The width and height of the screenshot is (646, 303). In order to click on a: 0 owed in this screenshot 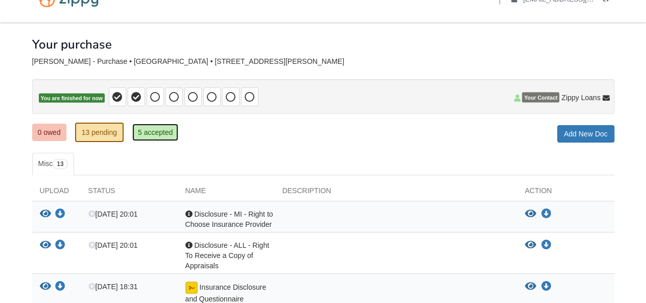, I will do `click(49, 132)`.